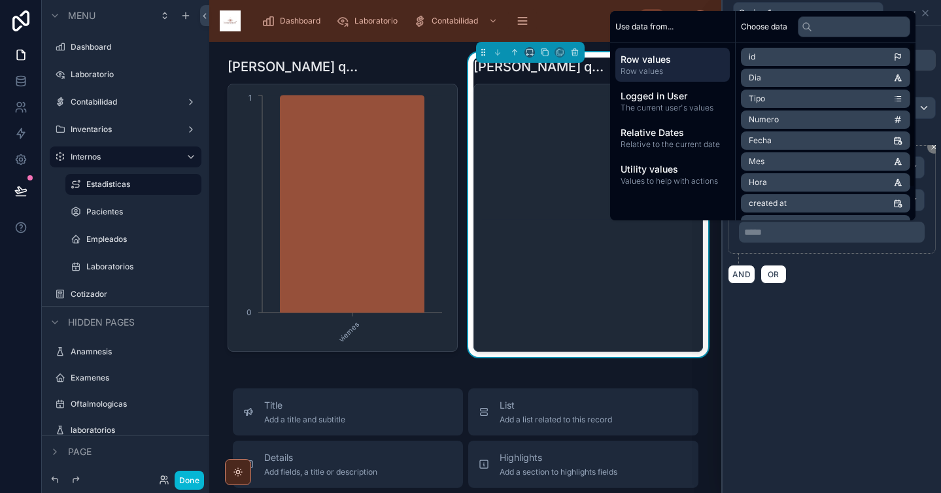 This screenshot has width=941, height=493. I want to click on label: Laboratorios, so click(143, 267).